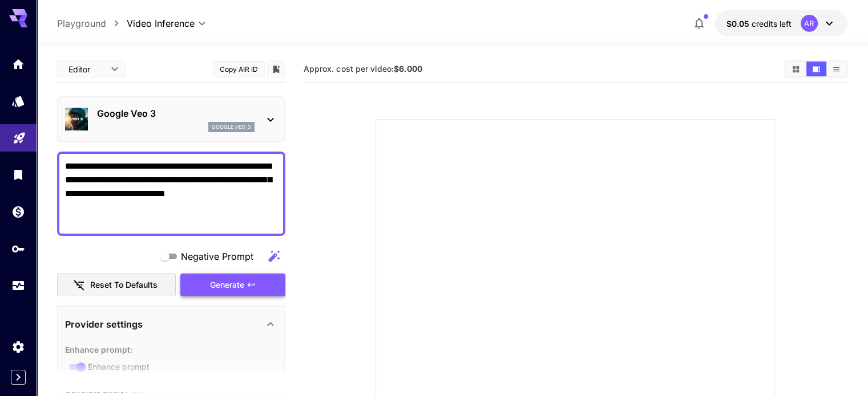 This screenshot has width=868, height=396. I want to click on button: Show videos in grid view, so click(795, 69).